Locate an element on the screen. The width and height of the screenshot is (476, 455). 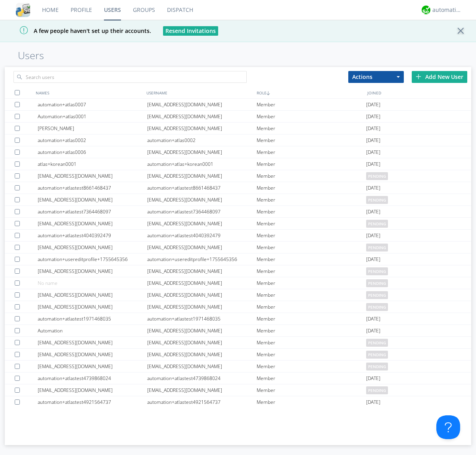
div: automation+atlas+korean0001 is located at coordinates (202, 164).